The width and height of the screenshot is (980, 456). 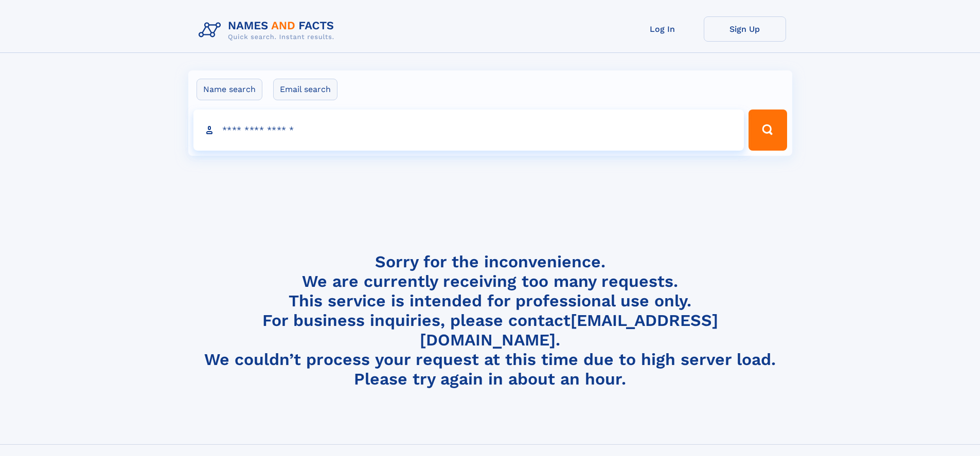 What do you see at coordinates (490, 320) in the screenshot?
I see `h4: Sorry for the inconvenience. We are currently receiving too many requests. This service is intend...` at bounding box center [490, 320].